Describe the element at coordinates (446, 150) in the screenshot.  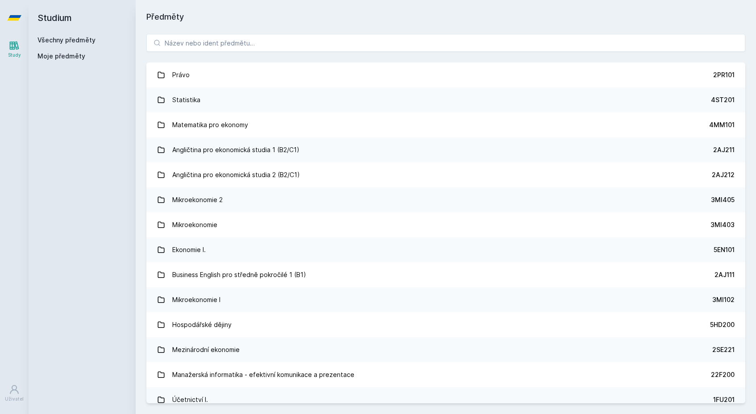
I see `a: Angličtina pro ekonomická studia 1 (B2/C1) 2AJ211` at that location.